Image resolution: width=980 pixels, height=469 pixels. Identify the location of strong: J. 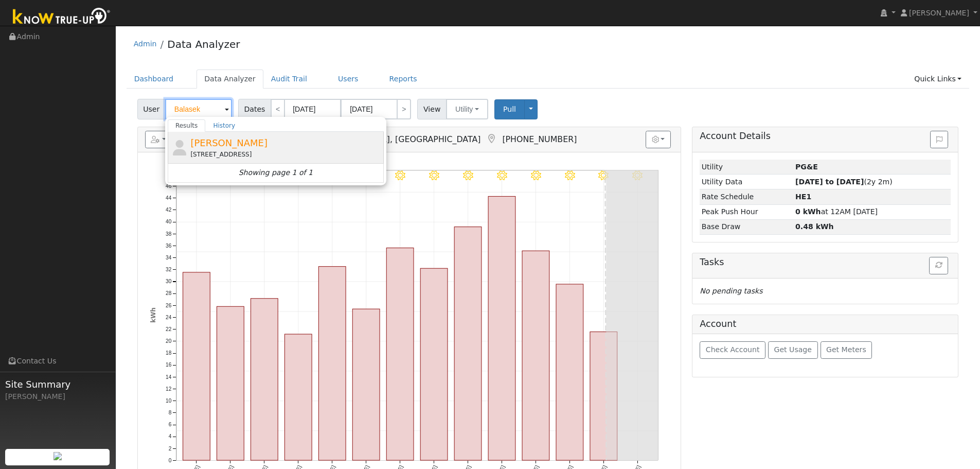
(803, 197).